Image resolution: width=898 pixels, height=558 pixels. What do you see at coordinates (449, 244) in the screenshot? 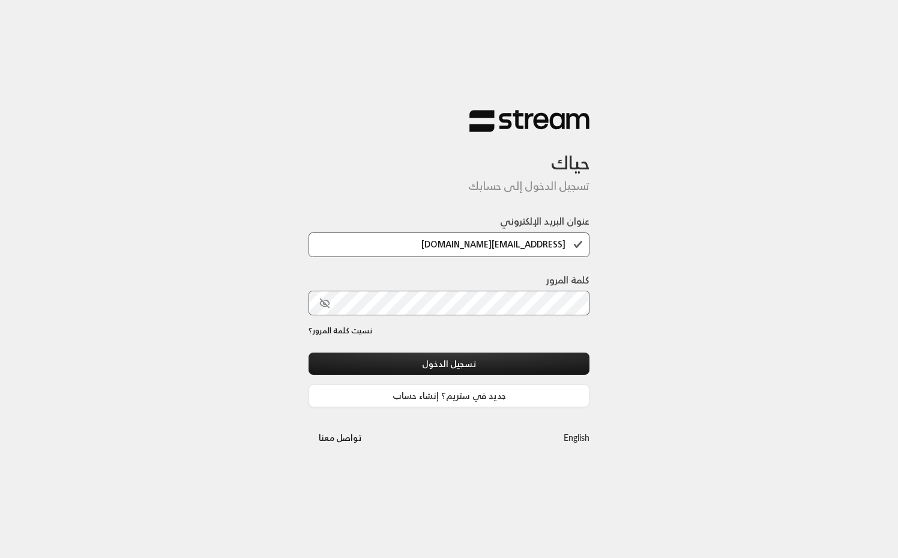
I see `input: اكتب بريدك الإلكتروني هنا` at bounding box center [449, 244].